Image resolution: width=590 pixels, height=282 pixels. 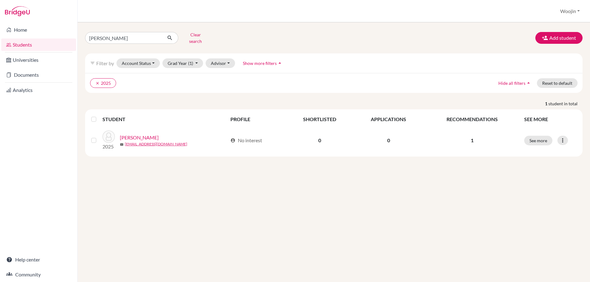 What do you see at coordinates (263, 63) in the screenshot?
I see `button: Show more filtersarrow_drop_up` at bounding box center [263, 63].